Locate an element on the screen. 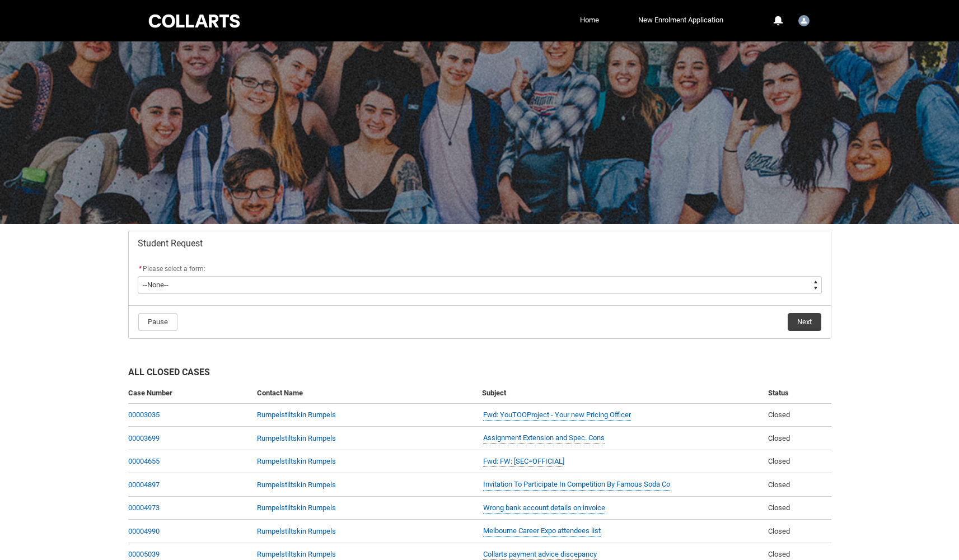  a: Wrong bank account details on invoice is located at coordinates (544, 508).